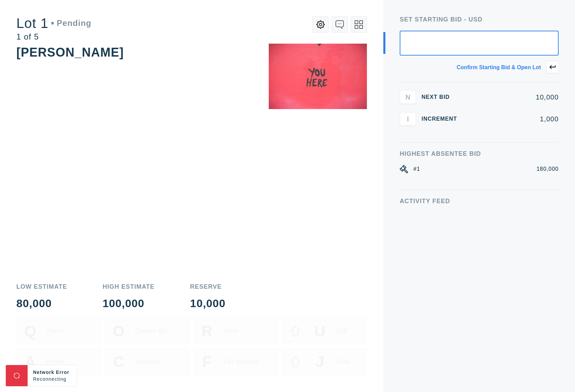  Describe the element at coordinates (128, 303) in the screenshot. I see `div: 100,000` at that location.